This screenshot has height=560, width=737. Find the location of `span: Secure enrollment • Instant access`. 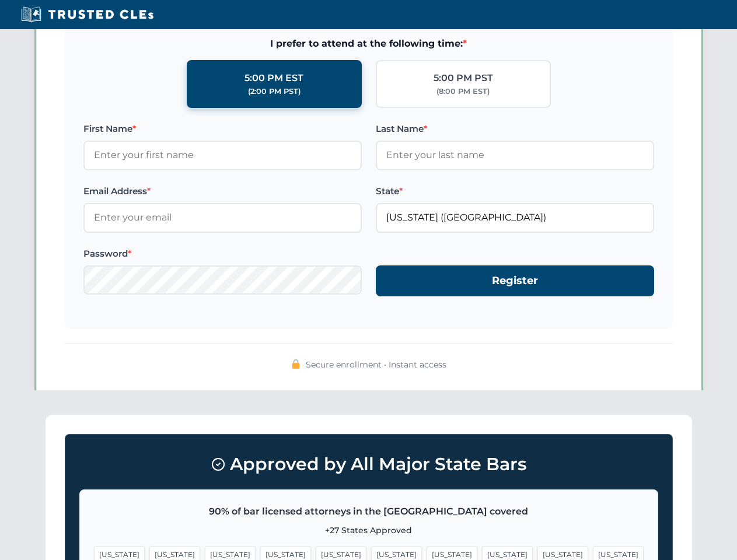

span: Secure enrollment • Instant access is located at coordinates (376, 365).